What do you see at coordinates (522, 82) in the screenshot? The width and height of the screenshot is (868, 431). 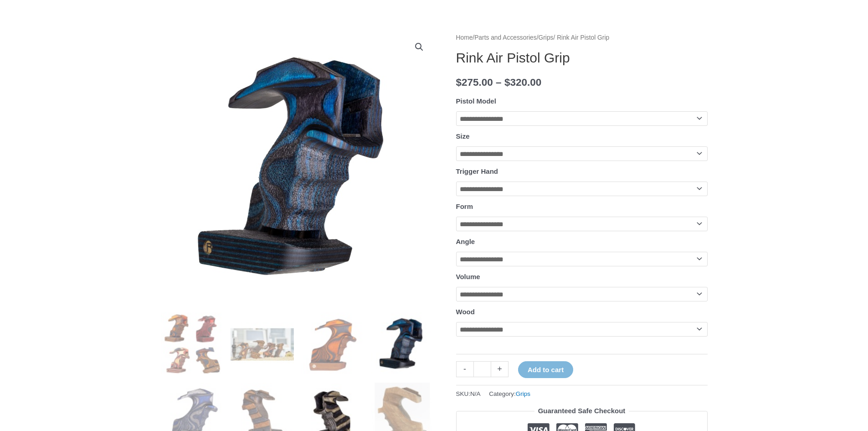 I see `bdi: 320.00` at bounding box center [522, 82].